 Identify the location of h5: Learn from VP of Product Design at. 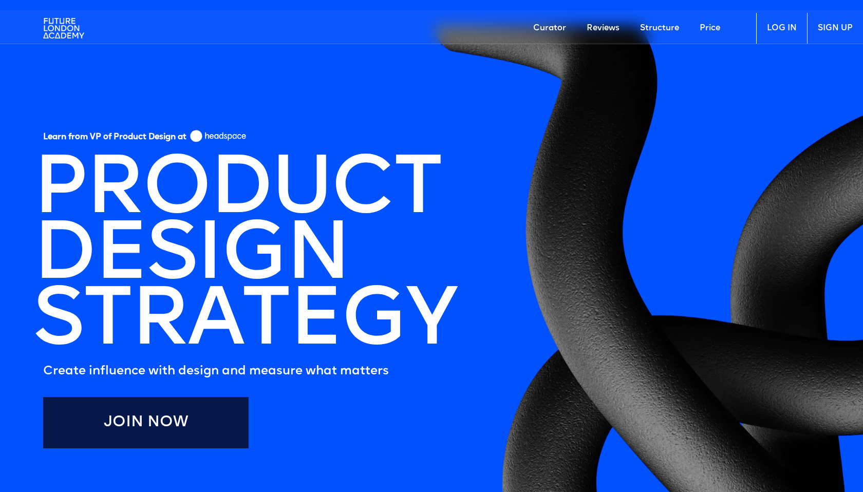
(115, 139).